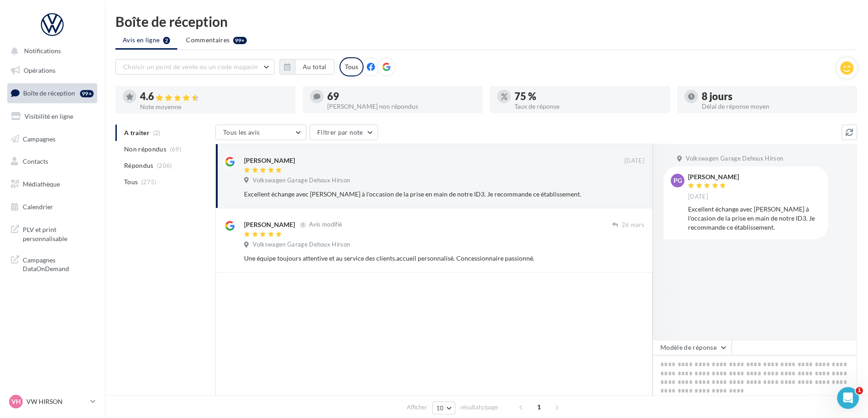  Describe the element at coordinates (351, 67) in the screenshot. I see `div: Tous` at that location.